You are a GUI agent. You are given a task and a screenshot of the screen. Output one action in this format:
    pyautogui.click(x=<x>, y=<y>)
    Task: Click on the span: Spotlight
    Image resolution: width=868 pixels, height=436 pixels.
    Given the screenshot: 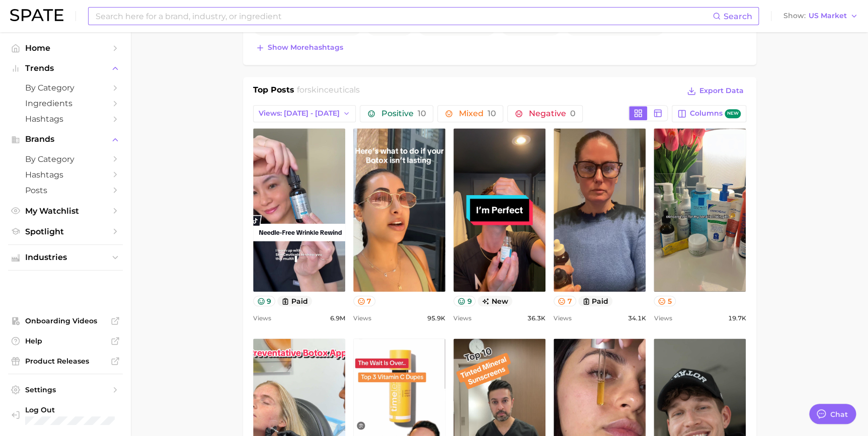 What is the action you would take?
    pyautogui.click(x=66, y=231)
    